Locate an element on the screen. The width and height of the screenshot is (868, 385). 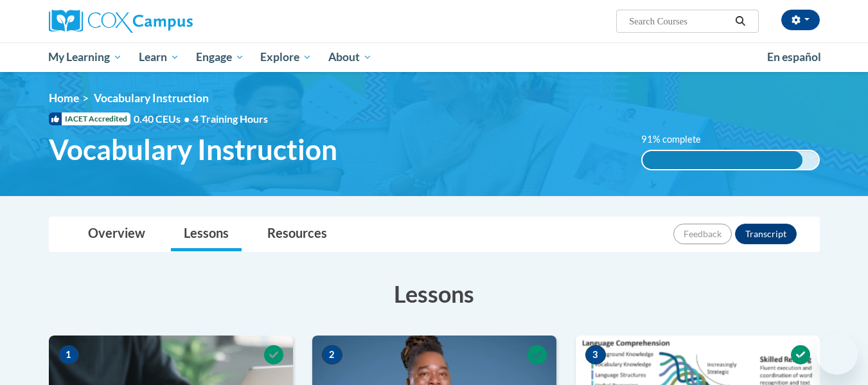
button: Feedback is located at coordinates (702, 234).